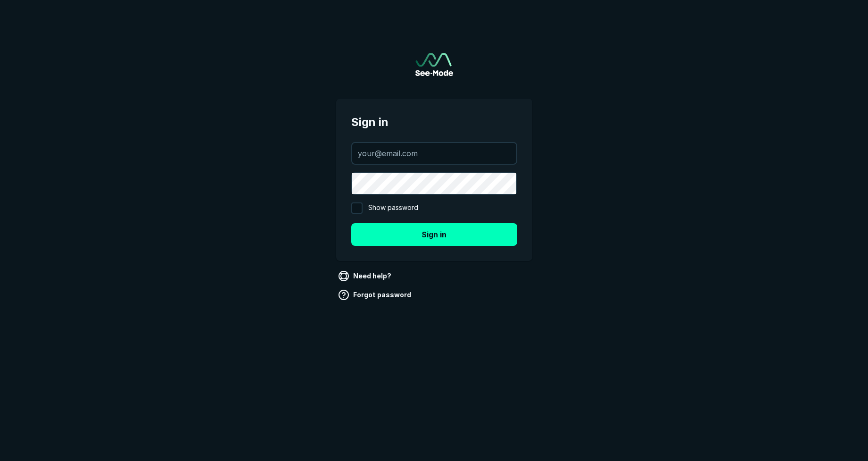 Image resolution: width=868 pixels, height=461 pixels. What do you see at coordinates (375, 295) in the screenshot?
I see `a: Forgot password` at bounding box center [375, 295].